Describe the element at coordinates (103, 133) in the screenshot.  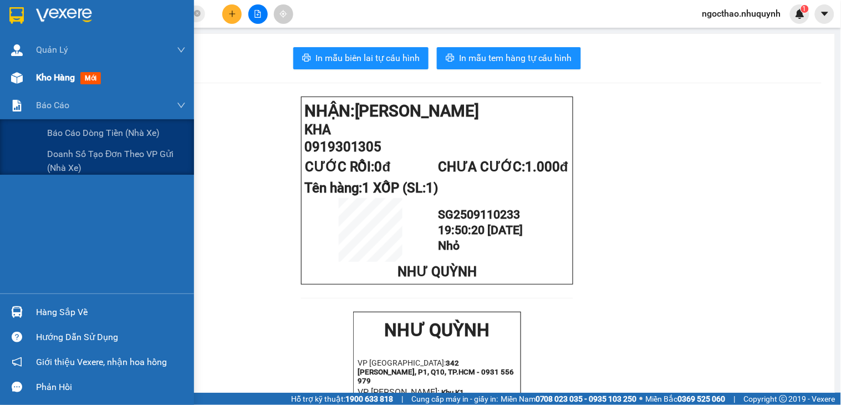
I see `span: Báo cáo dòng tiền (nhà xe)` at that location.